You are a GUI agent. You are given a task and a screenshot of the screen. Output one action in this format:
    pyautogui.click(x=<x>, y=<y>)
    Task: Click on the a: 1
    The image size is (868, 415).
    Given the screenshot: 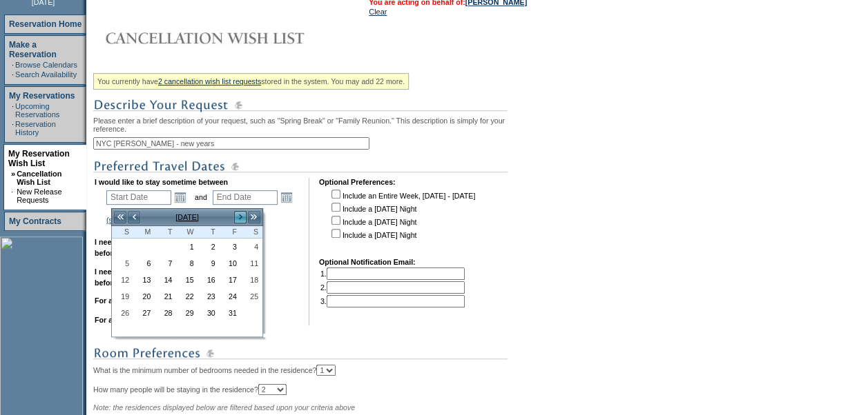 What is the action you would take?
    pyautogui.click(x=187, y=247)
    